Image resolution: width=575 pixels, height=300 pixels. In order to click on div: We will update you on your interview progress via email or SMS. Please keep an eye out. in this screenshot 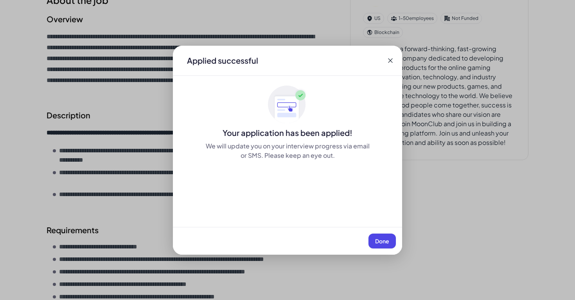, I will do `click(287, 151)`.